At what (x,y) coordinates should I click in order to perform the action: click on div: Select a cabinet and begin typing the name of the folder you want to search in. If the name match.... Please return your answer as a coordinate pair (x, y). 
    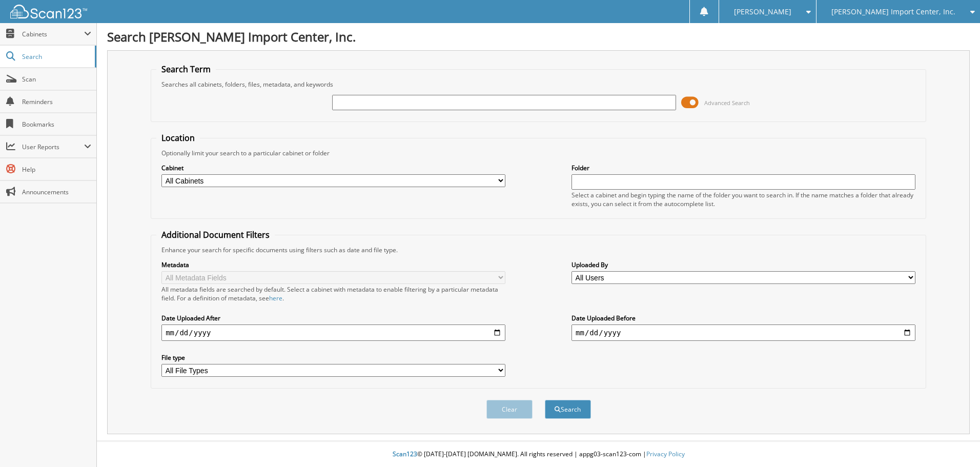
    Looking at the image, I should click on (744, 200).